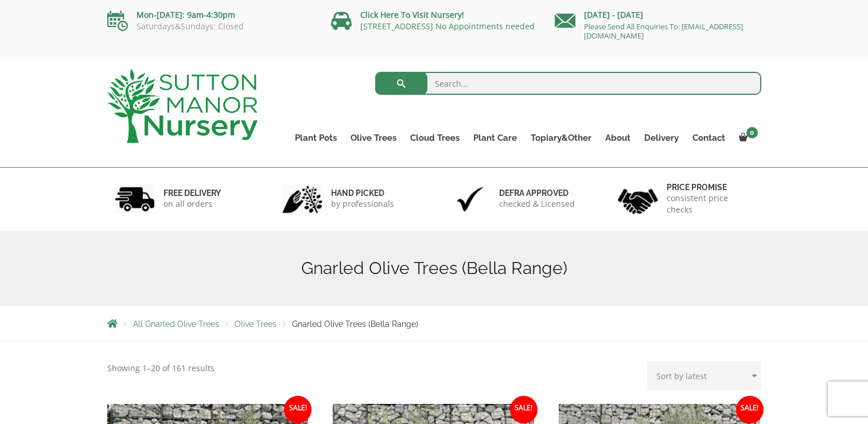  Describe the element at coordinates (183, 106) in the screenshot. I see `img: logo` at that location.